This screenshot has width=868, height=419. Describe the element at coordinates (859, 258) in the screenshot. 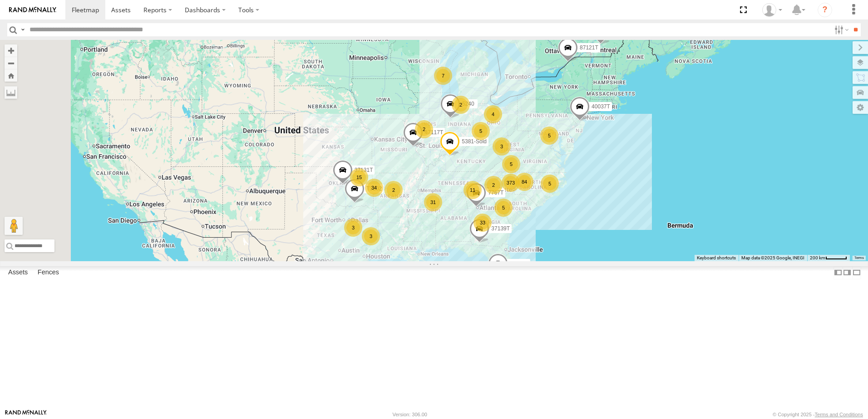

I see `a: Terms (opens in new tab)` at that location.